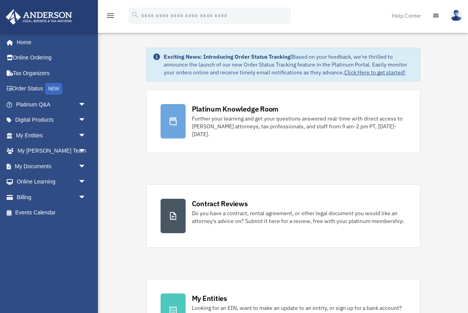 Image resolution: width=468 pixels, height=313 pixels. I want to click on img: Anderson Advisors Platinum Portal, so click(39, 17).